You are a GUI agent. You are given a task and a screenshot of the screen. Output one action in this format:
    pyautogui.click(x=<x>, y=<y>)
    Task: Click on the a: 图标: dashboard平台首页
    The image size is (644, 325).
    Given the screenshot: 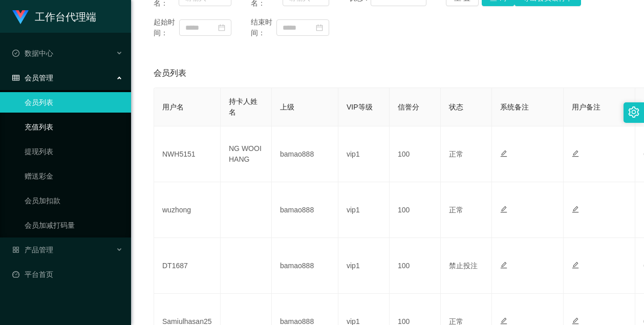 What is the action you would take?
    pyautogui.click(x=67, y=274)
    